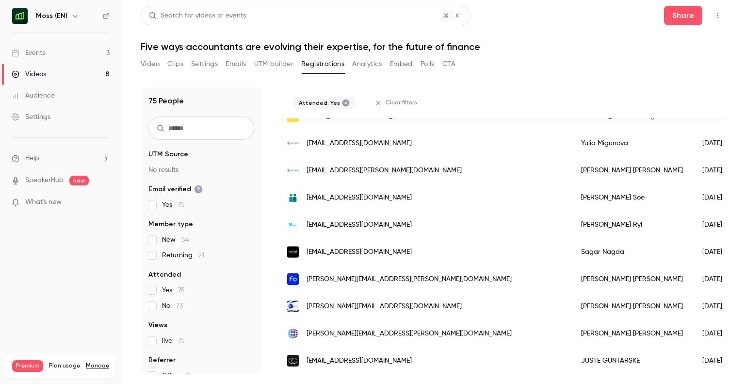 The width and height of the screenshot is (745, 384). I want to click on span: 73, so click(179, 306).